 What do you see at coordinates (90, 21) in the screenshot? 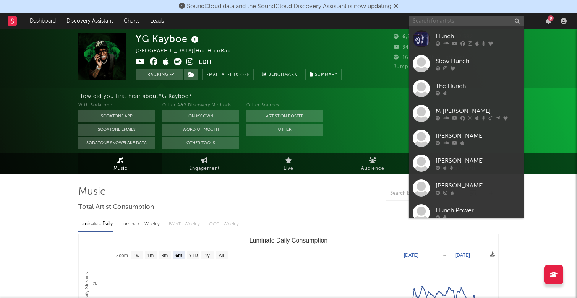
I see `a: Discovery Assistant` at bounding box center [90, 21].